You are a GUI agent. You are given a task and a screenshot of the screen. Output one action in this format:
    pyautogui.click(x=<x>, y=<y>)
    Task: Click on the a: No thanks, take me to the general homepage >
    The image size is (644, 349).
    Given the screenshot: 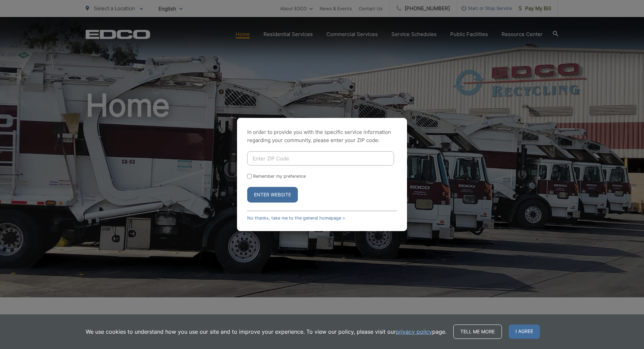 What is the action you would take?
    pyautogui.click(x=296, y=218)
    